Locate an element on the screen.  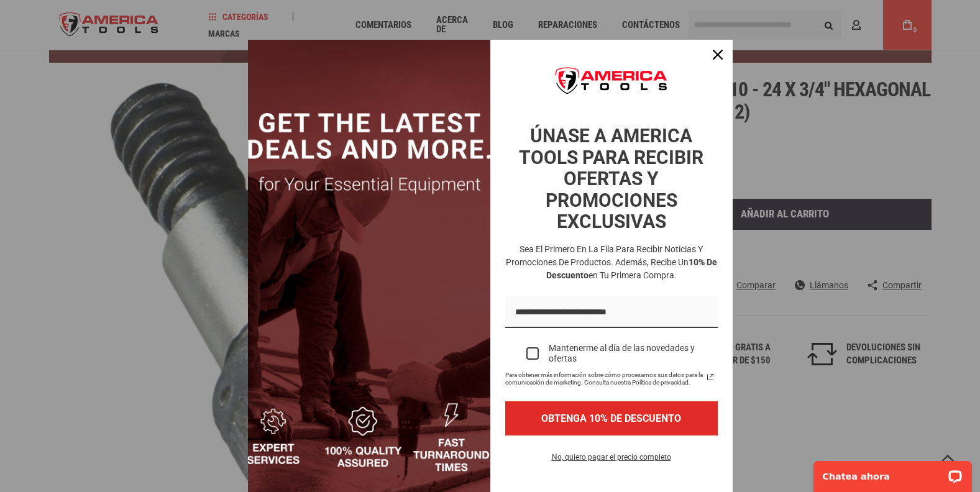
span: Para obtener más información sobre cómo procesamos sus datos para la comunicación de marketing. C... is located at coordinates (604, 379).